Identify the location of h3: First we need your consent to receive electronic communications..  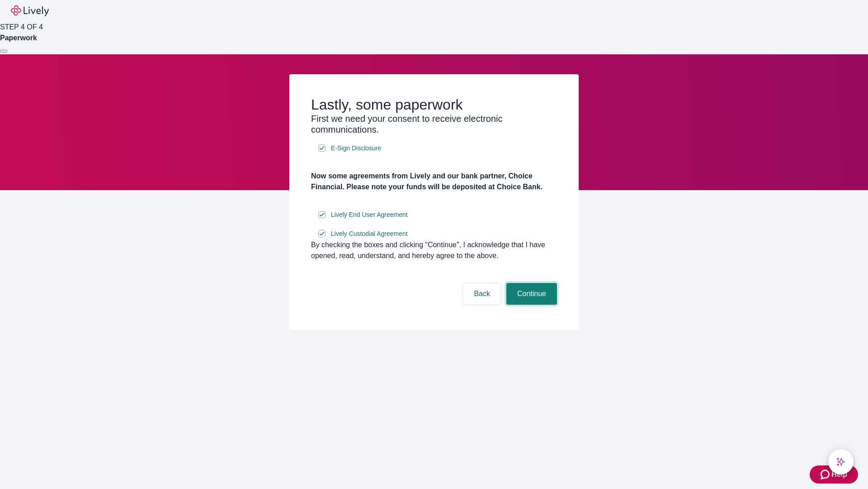
(434, 124).